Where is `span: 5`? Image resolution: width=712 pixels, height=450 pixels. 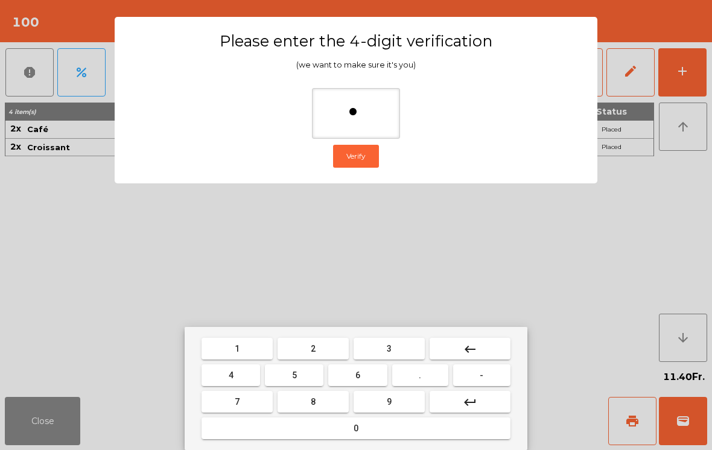
span: 5 is located at coordinates (294, 375).